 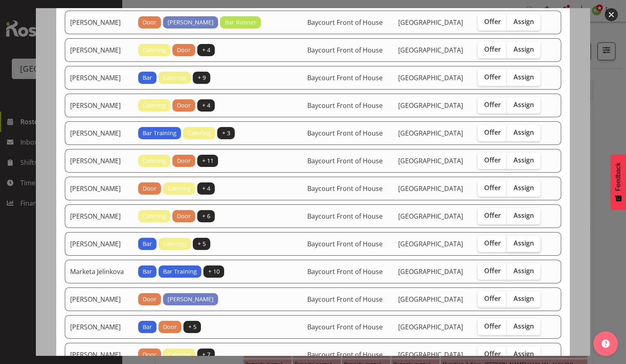 I want to click on span: Feedback, so click(x=618, y=177).